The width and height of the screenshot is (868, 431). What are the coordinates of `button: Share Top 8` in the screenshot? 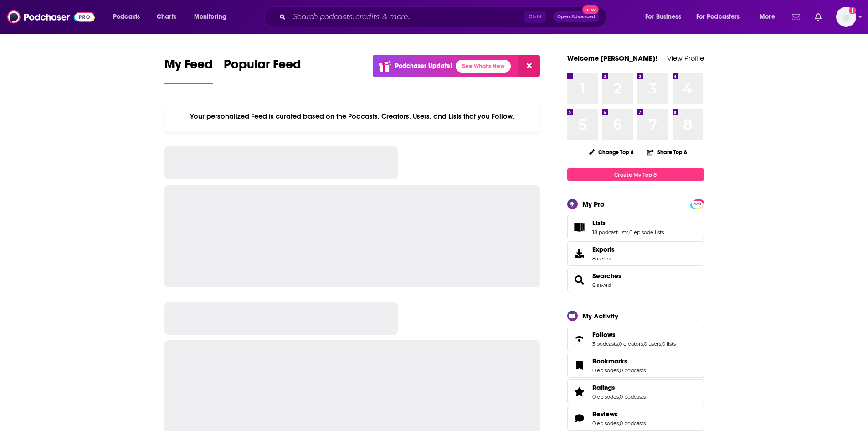 It's located at (667, 151).